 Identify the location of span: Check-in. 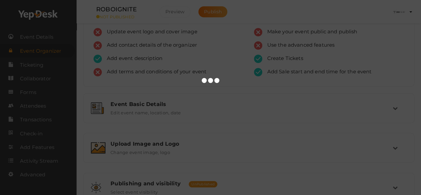
(31, 134).